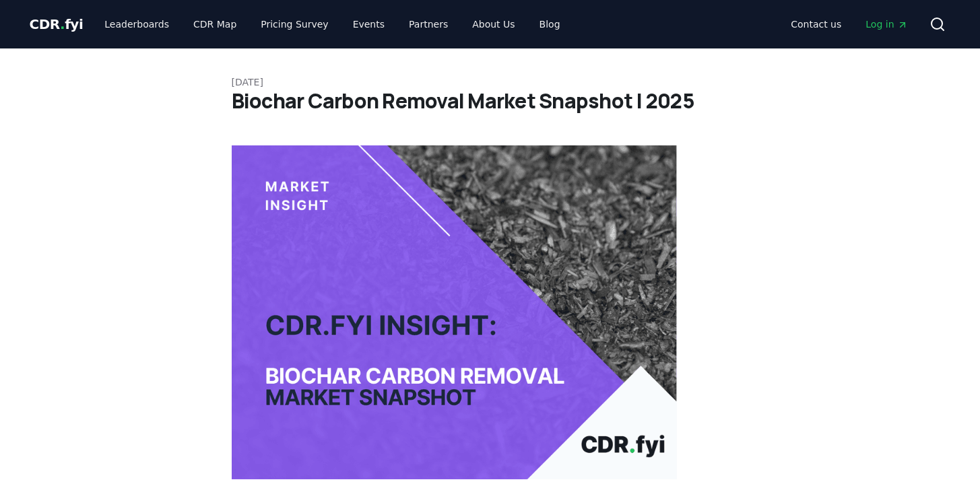 This screenshot has height=484, width=980. I want to click on span: CDR fyi, so click(57, 24).